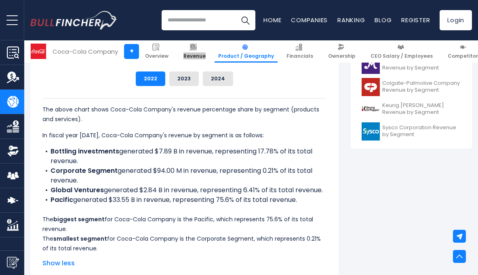  Describe the element at coordinates (80, 239) in the screenshot. I see `b: smallest segment` at that location.